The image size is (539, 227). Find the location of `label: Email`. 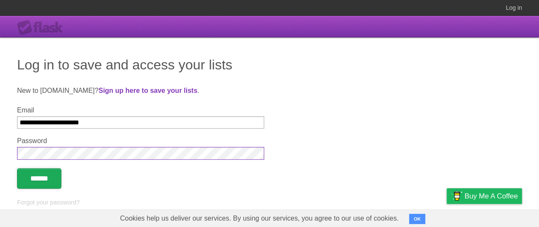

label: Email is located at coordinates (141, 110).